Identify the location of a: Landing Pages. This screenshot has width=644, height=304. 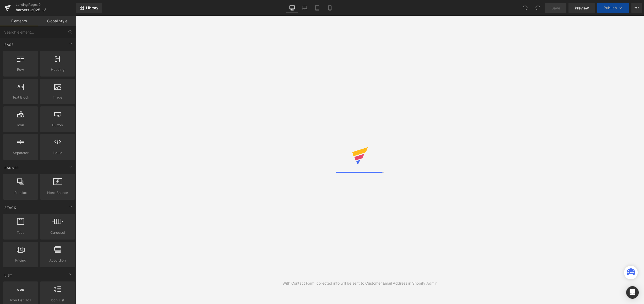
(46, 5).